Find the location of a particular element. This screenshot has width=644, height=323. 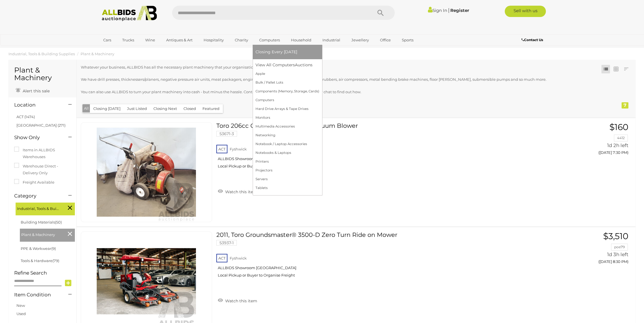

a: Office is located at coordinates (385, 40).